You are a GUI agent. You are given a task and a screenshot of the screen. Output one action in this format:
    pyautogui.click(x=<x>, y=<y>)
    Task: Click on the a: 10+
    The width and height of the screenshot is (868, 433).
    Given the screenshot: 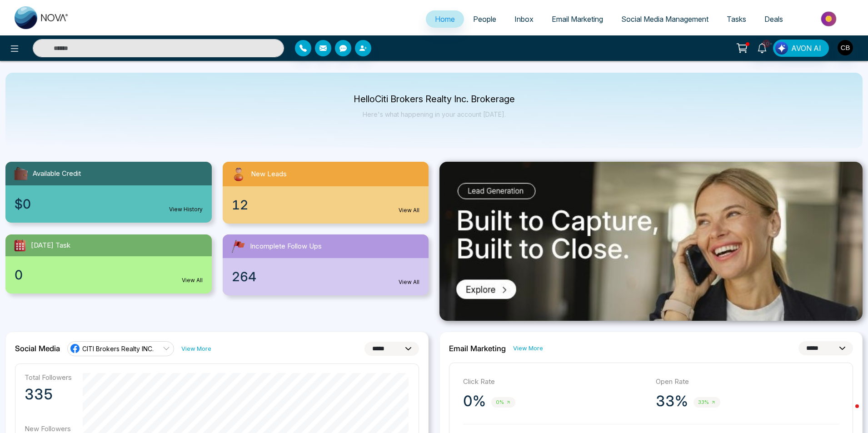 What is the action you would take?
    pyautogui.click(x=762, y=47)
    